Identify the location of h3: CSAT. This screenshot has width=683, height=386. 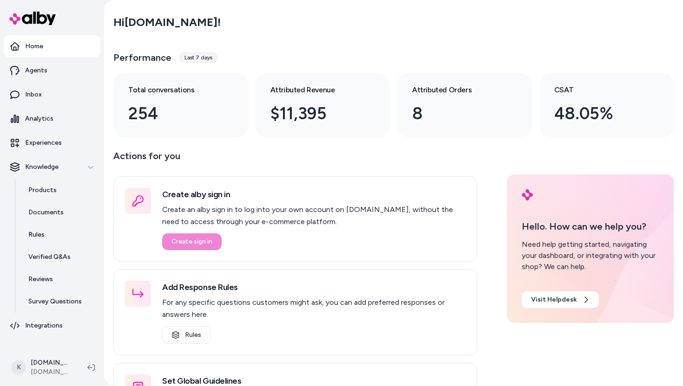
(599, 90).